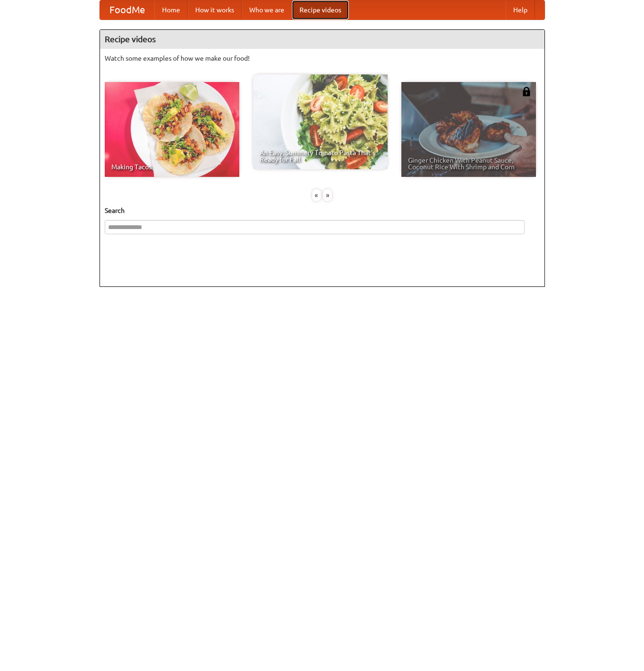  What do you see at coordinates (172, 130) in the screenshot?
I see `a: Making Tacos` at bounding box center [172, 130].